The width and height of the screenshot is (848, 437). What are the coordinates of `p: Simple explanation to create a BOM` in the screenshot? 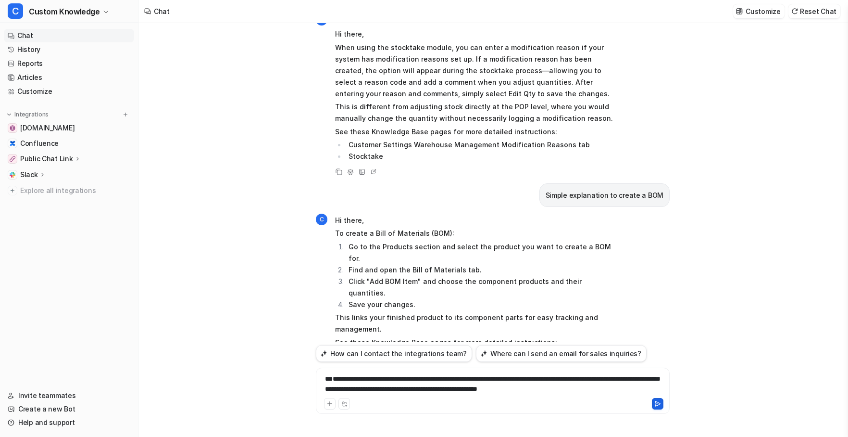 It's located at (604, 195).